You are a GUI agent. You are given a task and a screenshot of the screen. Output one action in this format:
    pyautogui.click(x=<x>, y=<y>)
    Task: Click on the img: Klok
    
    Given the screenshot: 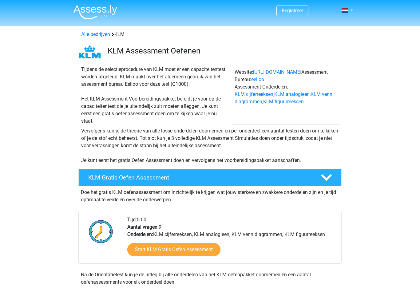 What is the action you would take?
    pyautogui.click(x=101, y=232)
    